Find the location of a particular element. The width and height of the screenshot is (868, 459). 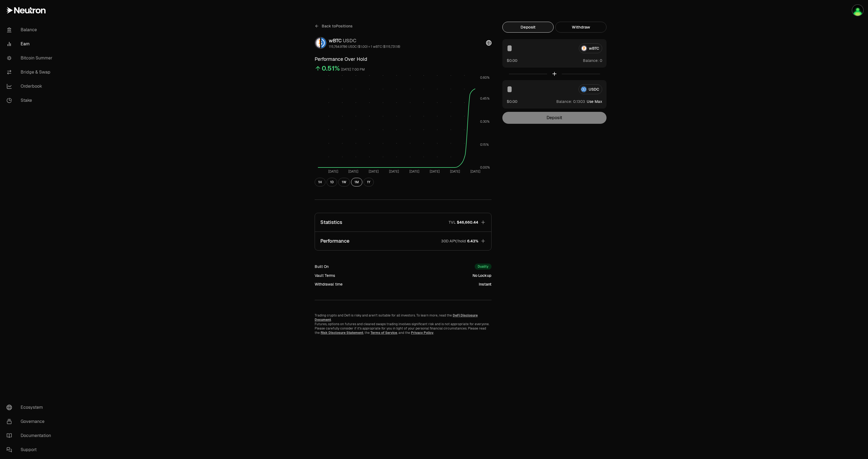

tspan: 0.00% is located at coordinates (485, 167).